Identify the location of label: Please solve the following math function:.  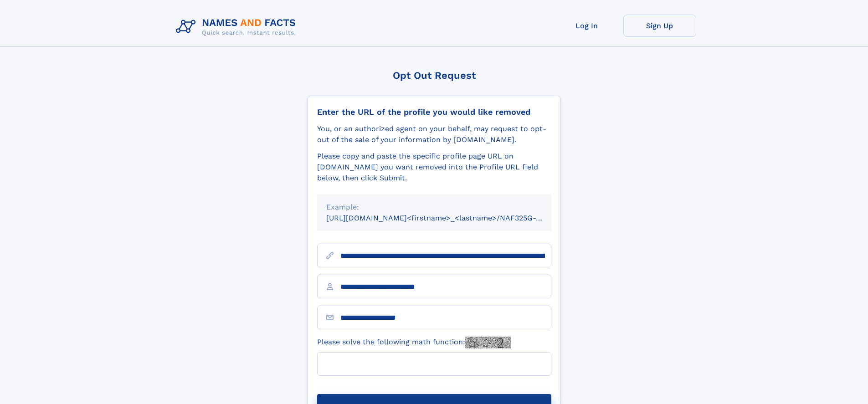
(414, 343).